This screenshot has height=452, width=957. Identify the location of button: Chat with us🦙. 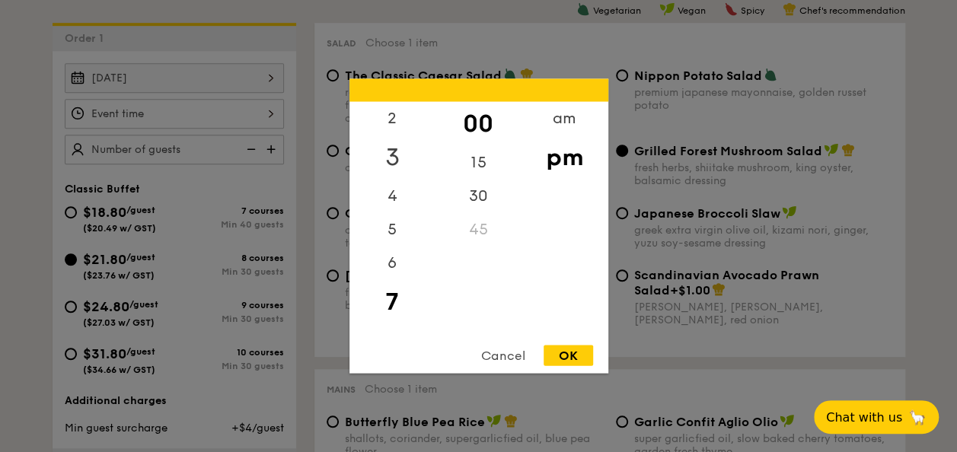
(876, 417).